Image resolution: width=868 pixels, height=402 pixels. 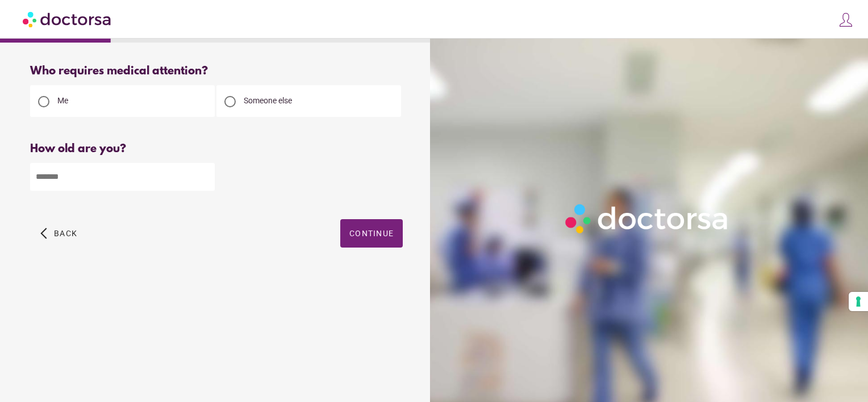 What do you see at coordinates (217, 149) in the screenshot?
I see `div: How old are you?` at bounding box center [217, 149].